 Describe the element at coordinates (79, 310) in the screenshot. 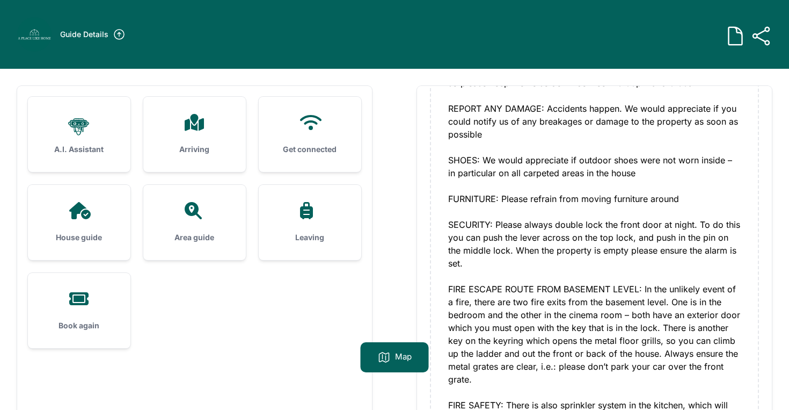

I see `a: Book again` at that location.